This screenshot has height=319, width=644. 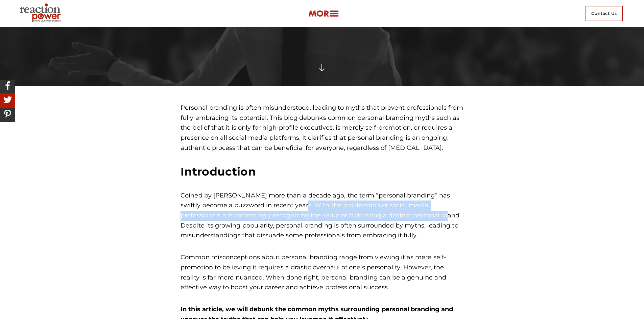 I want to click on h2: Introduction, so click(x=322, y=172).